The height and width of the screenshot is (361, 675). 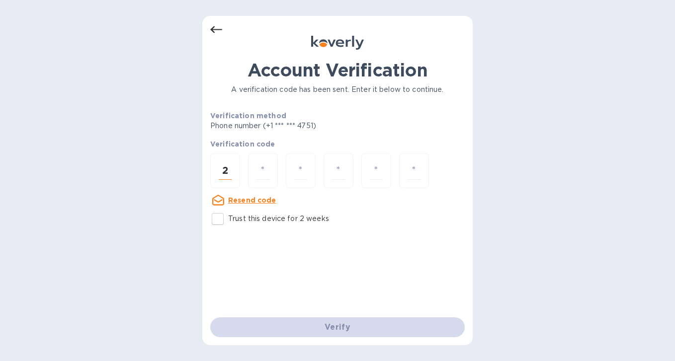 I want to click on p: A verification code has been sent. Enter it below to continue., so click(x=337, y=89).